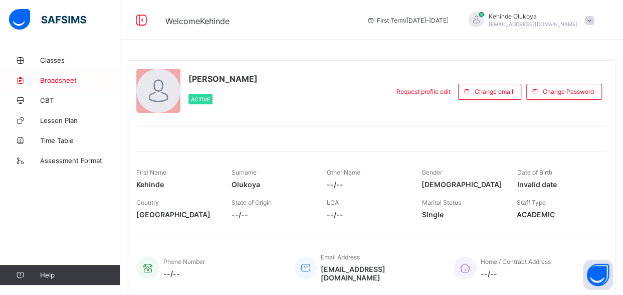 Image resolution: width=623 pixels, height=295 pixels. I want to click on span: Active, so click(201, 99).